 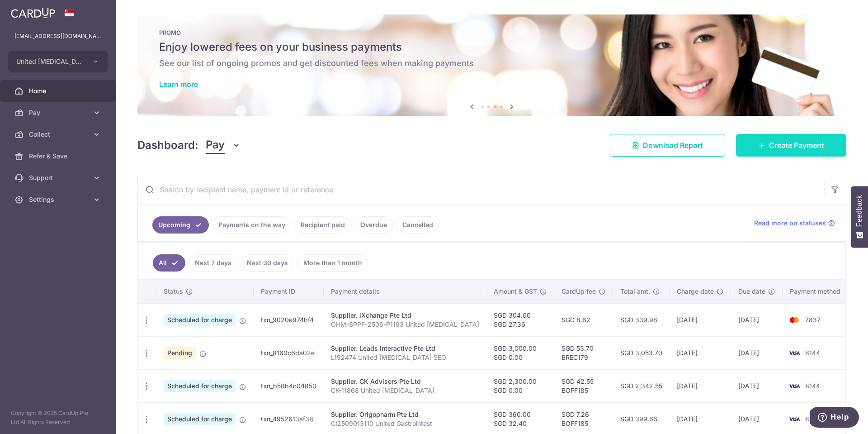 I want to click on span: Refer & Save, so click(x=59, y=156).